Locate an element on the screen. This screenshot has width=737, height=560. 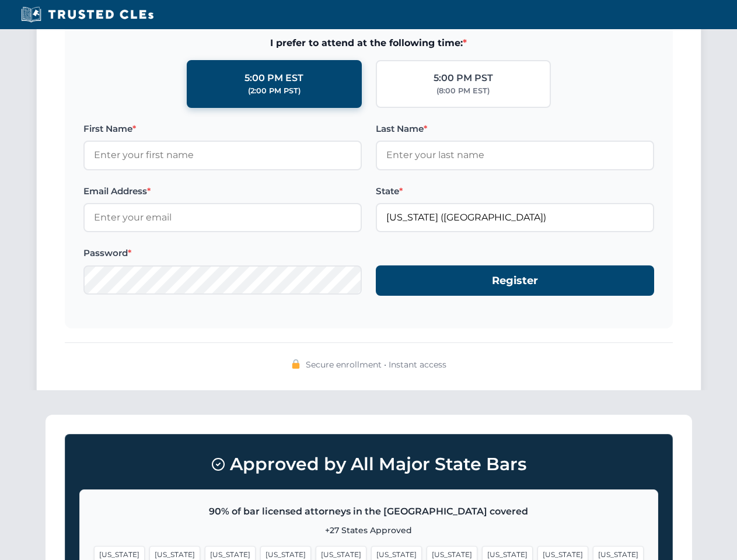
button: Register is located at coordinates (515, 280).